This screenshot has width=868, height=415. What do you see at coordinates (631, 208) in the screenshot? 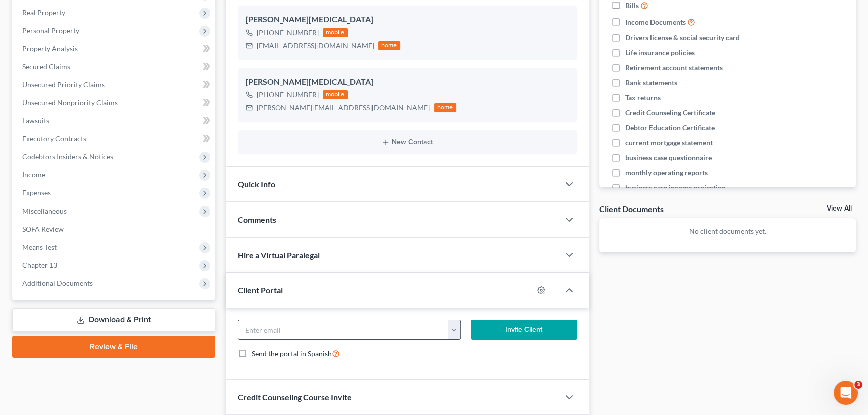
I see `div: Client Documents` at bounding box center [631, 208].